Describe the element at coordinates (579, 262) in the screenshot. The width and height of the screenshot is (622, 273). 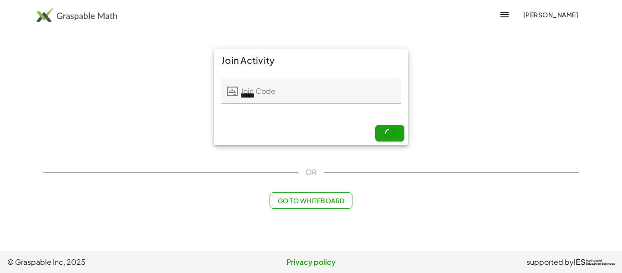
I see `span: IES` at that location.